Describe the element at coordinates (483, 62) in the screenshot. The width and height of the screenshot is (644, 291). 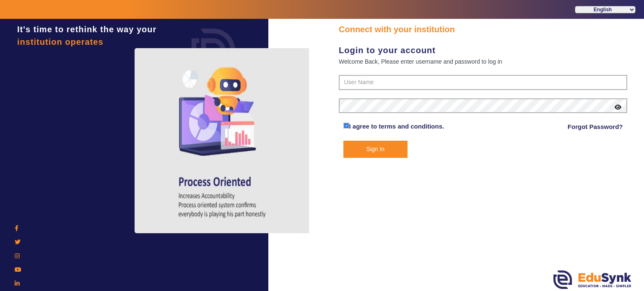
I see `div: Welcome Back, Please enter username and password to log in` at that location.